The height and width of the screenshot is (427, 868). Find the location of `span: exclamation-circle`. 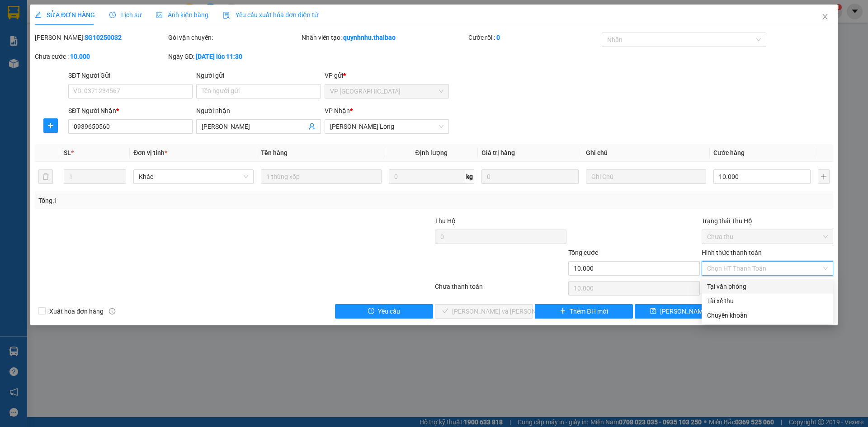

span: exclamation-circle is located at coordinates (371, 311).